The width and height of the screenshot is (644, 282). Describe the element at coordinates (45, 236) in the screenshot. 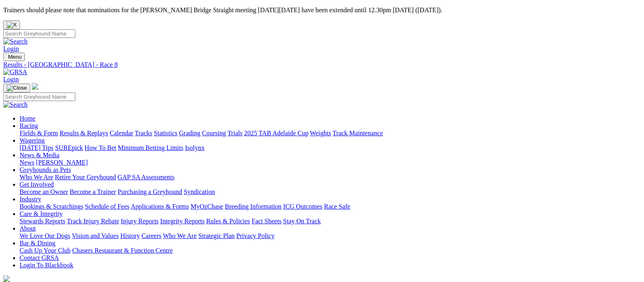

I see `a: We Love Our Dogs` at that location.